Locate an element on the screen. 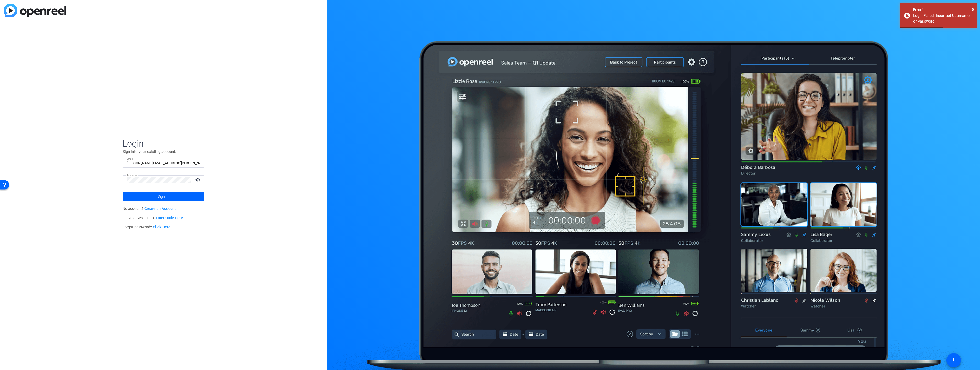 Image resolution: width=980 pixels, height=370 pixels. p: Sign into your existing account. is located at coordinates (164, 151).